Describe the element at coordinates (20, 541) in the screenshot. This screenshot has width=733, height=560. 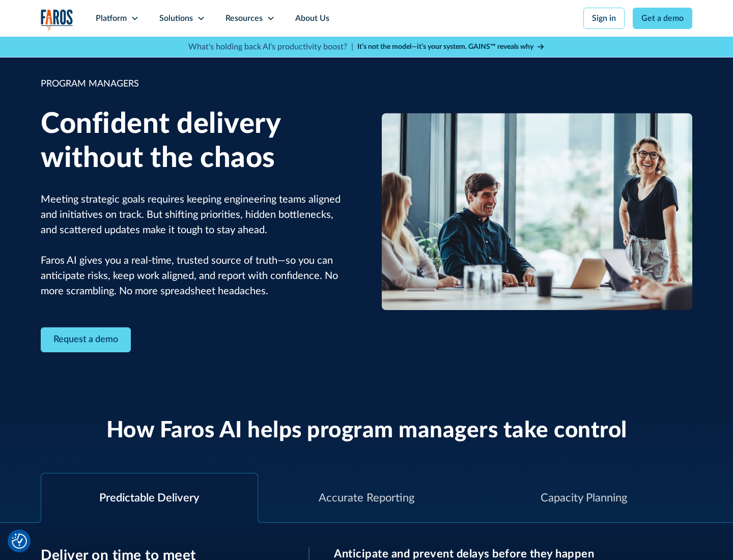
I see `button: Cookie Settings` at that location.